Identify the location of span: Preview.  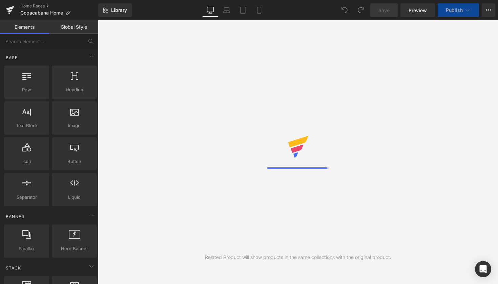
(417, 10).